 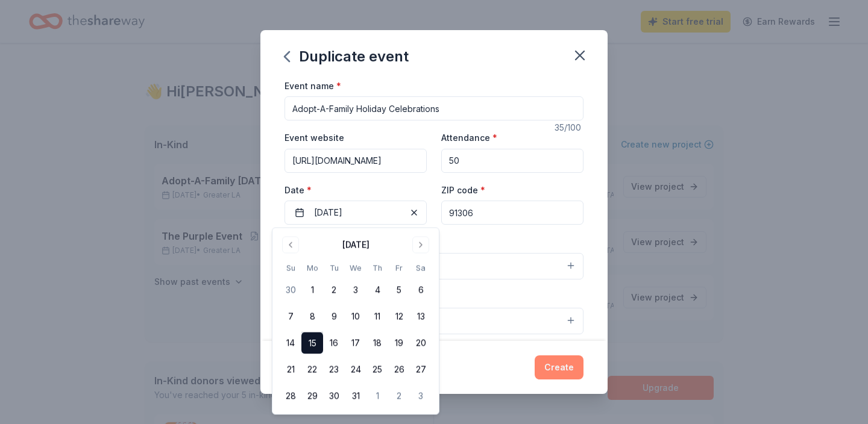 I want to click on button: 5, so click(x=398, y=290).